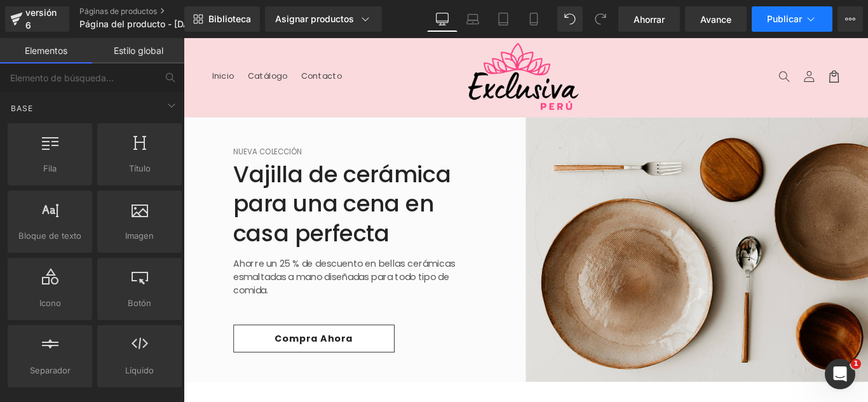 The width and height of the screenshot is (868, 402). Describe the element at coordinates (139, 370) in the screenshot. I see `font: Líquido` at that location.